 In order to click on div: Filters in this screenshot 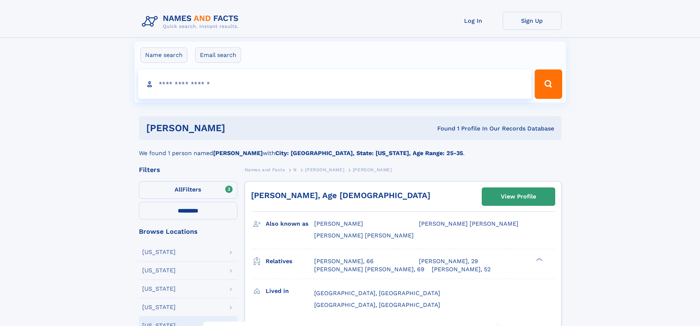, I will do `click(188, 170)`.